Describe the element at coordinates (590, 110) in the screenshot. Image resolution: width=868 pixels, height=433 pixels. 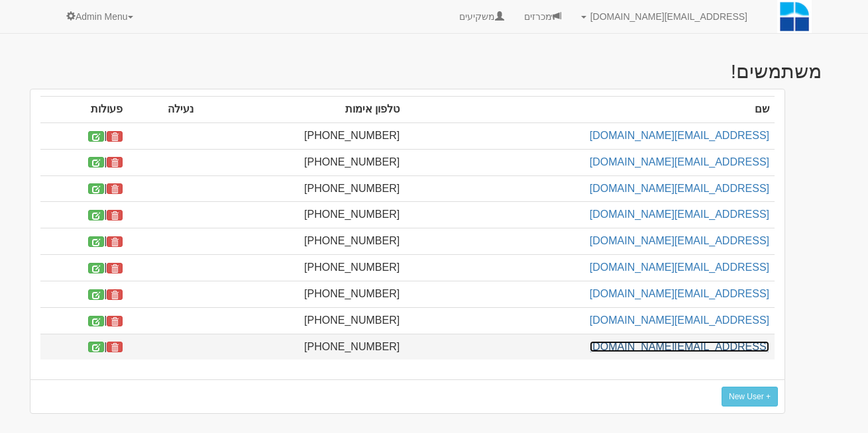
I see `th: שם` at that location.